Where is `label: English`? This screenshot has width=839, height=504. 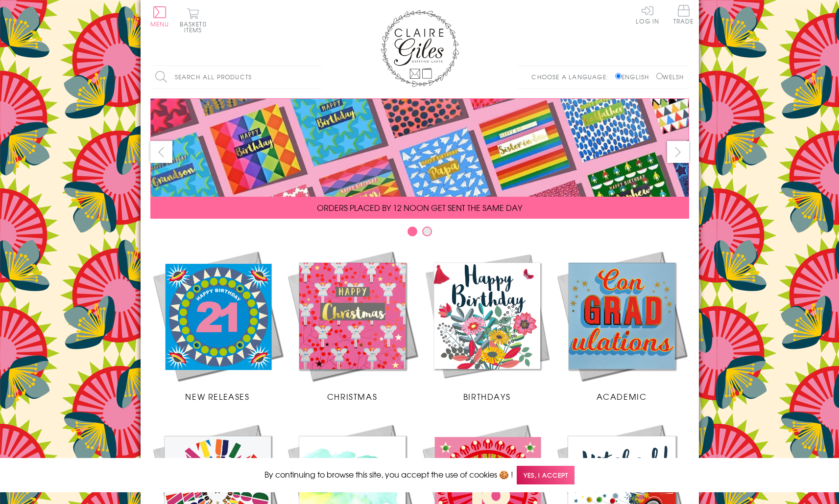 label: English is located at coordinates (635, 77).